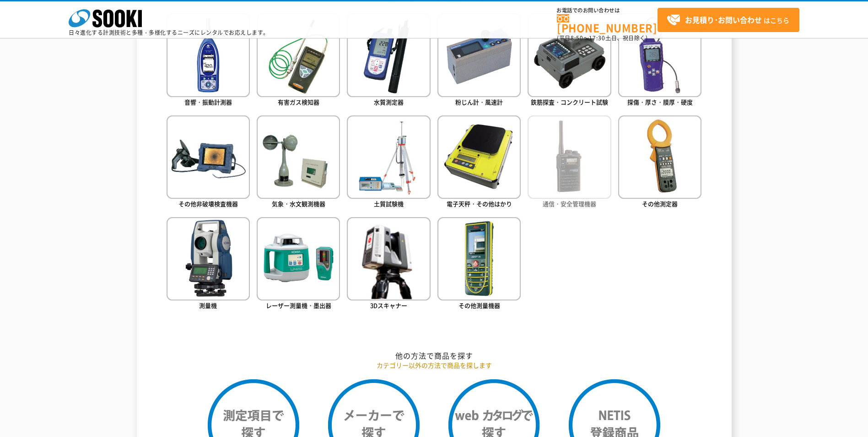  What do you see at coordinates (577, 38) in the screenshot?
I see `span: 8:50` at bounding box center [577, 38].